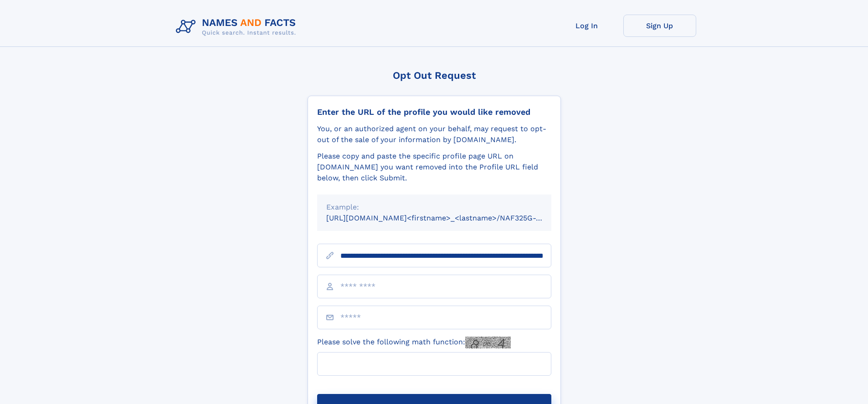 The width and height of the screenshot is (868, 404). Describe the element at coordinates (587, 25) in the screenshot. I see `a: Log In` at that location.